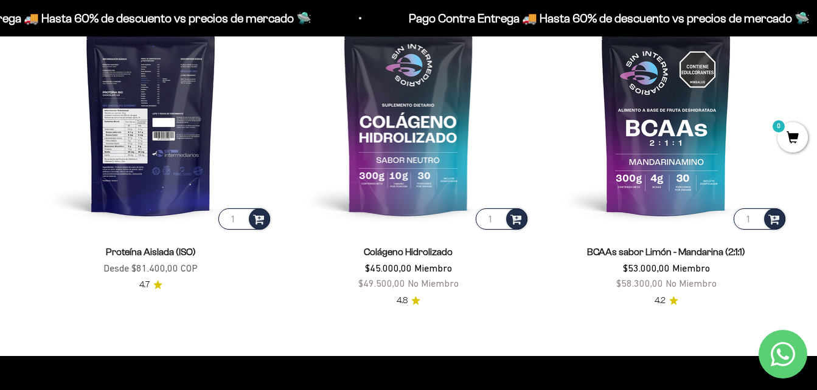 The height and width of the screenshot is (390, 817). I want to click on span: $49.500,00, so click(381, 283).